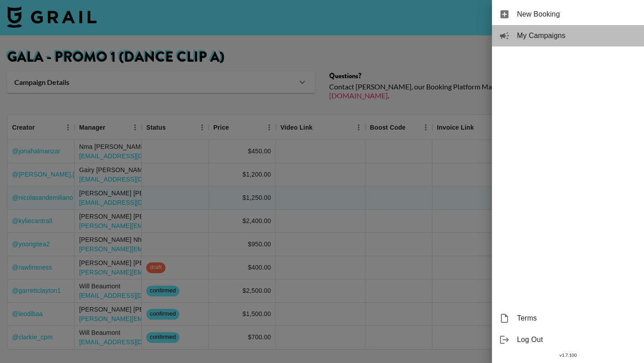 Image resolution: width=644 pixels, height=363 pixels. I want to click on div: My Campaigns, so click(568, 36).